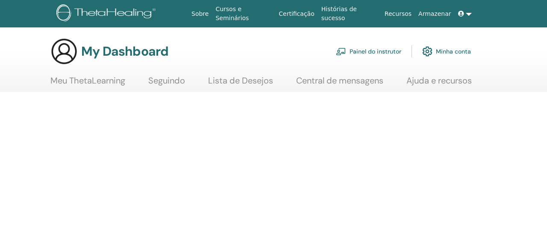 The width and height of the screenshot is (547, 236). I want to click on h3: My Dashboard, so click(125, 51).